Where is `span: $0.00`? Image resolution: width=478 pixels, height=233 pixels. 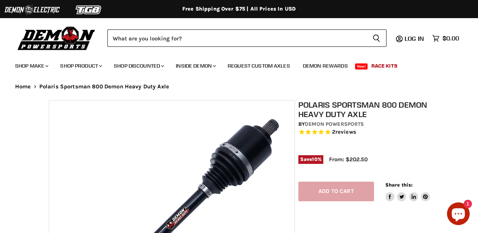 span: $0.00 is located at coordinates (451, 38).